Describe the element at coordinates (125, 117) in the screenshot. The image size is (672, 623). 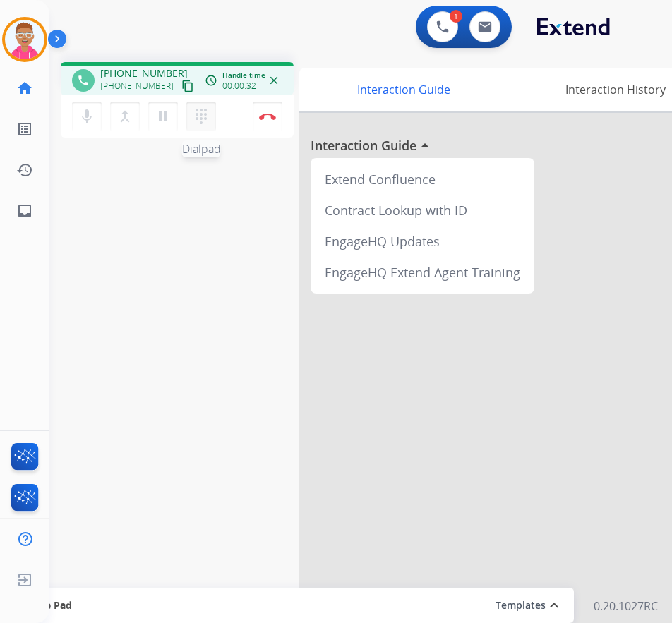
I see `mat-icon: merge_type` at that location.